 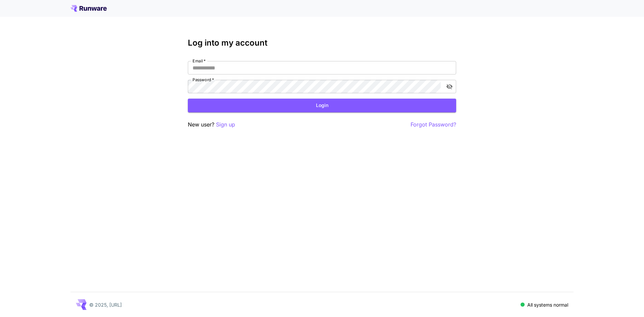 I want to click on p: New user?, so click(x=211, y=124).